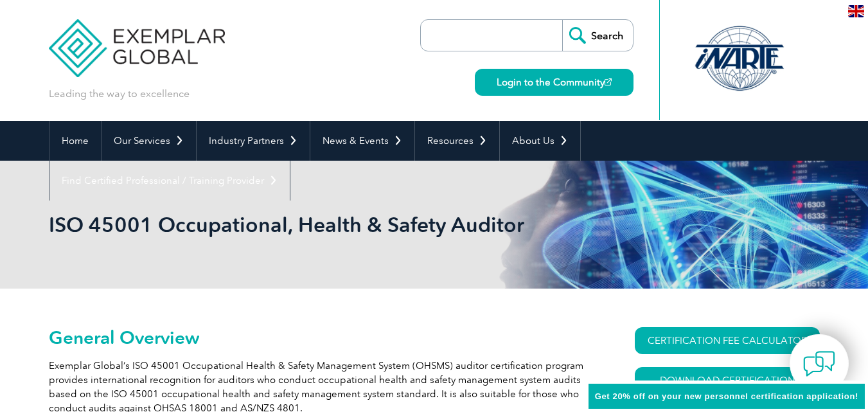 Image resolution: width=868 pixels, height=412 pixels. Describe the element at coordinates (727, 341) in the screenshot. I see `a: CERTIFICATION FEE CALCULATOR` at that location.